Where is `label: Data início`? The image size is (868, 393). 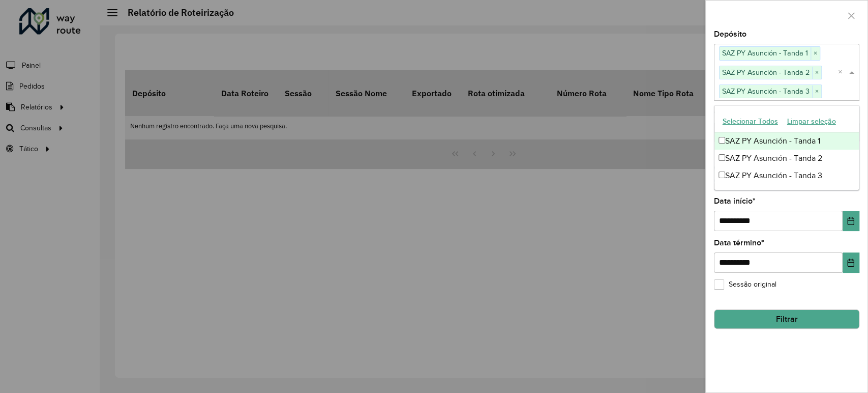 label: Data início is located at coordinates (735, 201).